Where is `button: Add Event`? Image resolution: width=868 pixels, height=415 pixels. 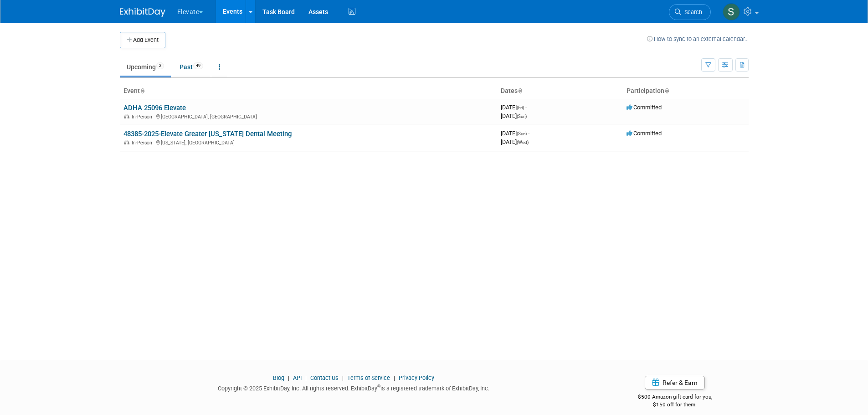
button: Add Event is located at coordinates (142, 40).